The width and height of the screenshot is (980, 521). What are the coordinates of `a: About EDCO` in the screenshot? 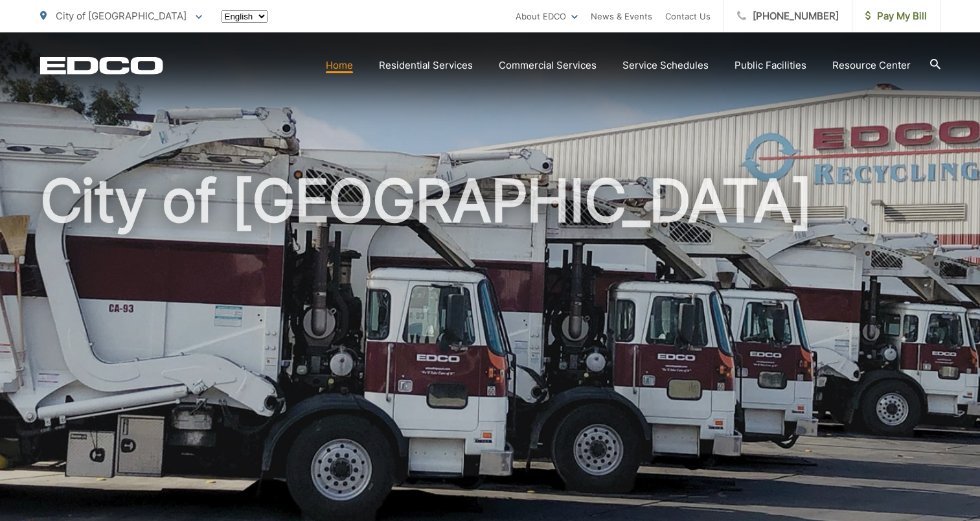 It's located at (547, 16).